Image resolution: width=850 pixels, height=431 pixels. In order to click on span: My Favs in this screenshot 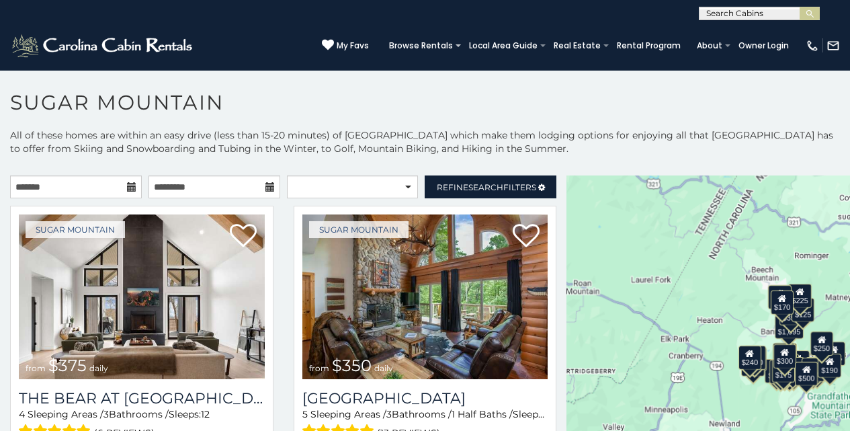, I will do `click(353, 46)`.